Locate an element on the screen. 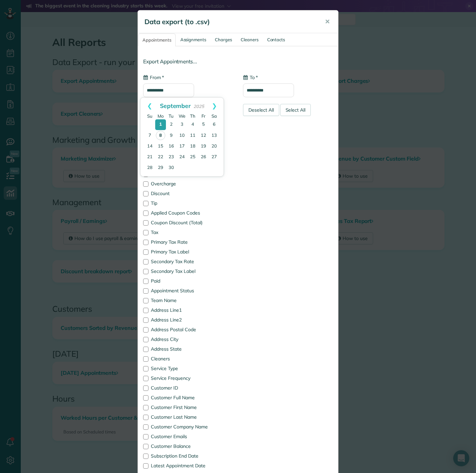  label: Appointment Status is located at coordinates (188, 291).